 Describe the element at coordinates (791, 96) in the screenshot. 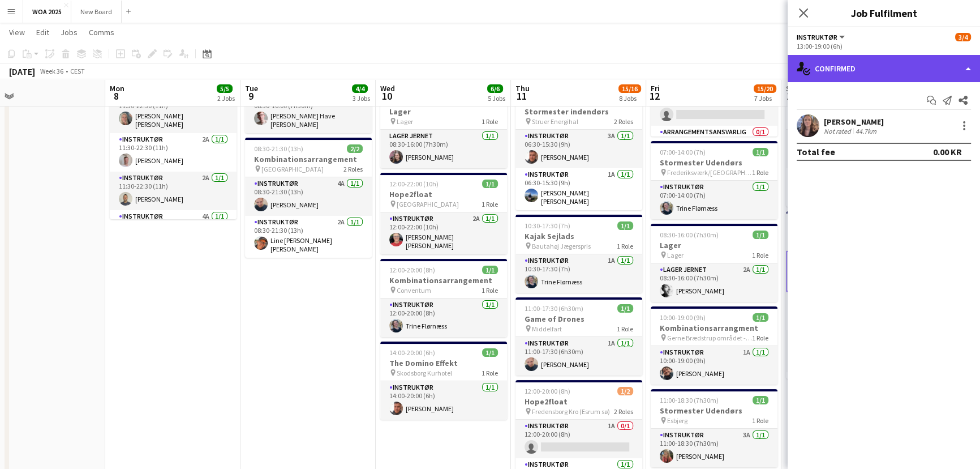

I see `span: 13` at that location.